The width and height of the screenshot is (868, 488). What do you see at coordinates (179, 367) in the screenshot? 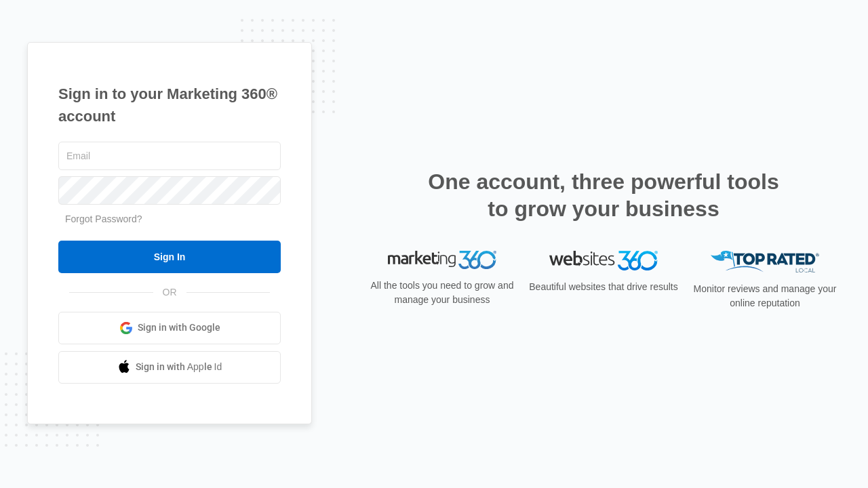
I see `span: Sign in with Apple Id` at bounding box center [179, 367].